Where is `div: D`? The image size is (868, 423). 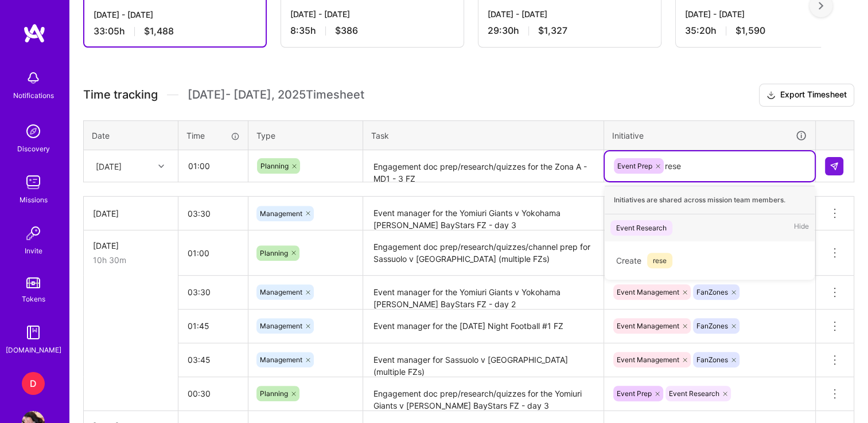
div: D is located at coordinates (34, 384).